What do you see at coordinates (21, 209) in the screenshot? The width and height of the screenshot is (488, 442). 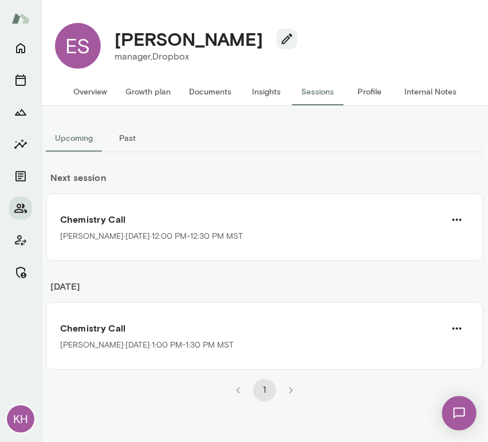 I see `button: Members` at bounding box center [21, 209].